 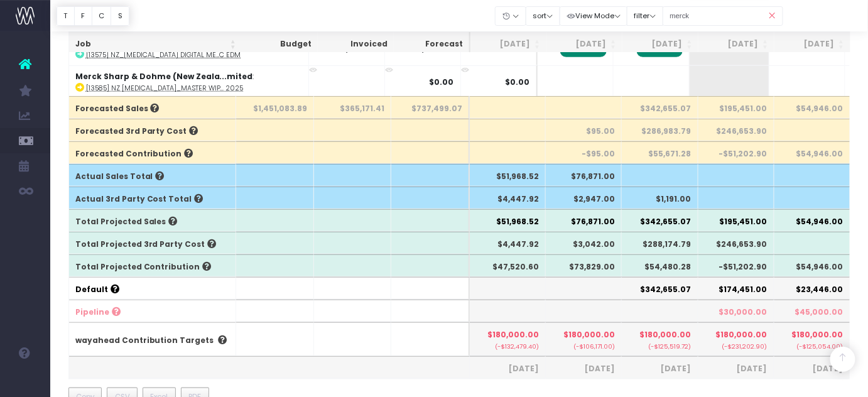 What do you see at coordinates (83, 16) in the screenshot?
I see `button: F` at bounding box center [83, 16].